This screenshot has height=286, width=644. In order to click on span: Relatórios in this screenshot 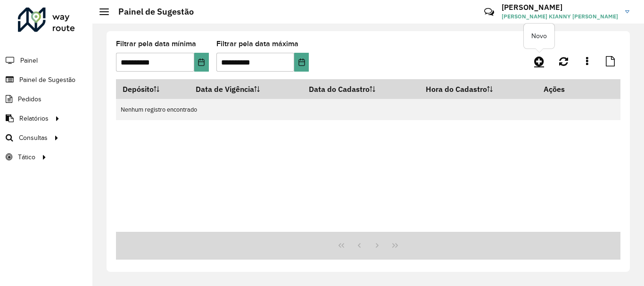, I will do `click(34, 118)`.